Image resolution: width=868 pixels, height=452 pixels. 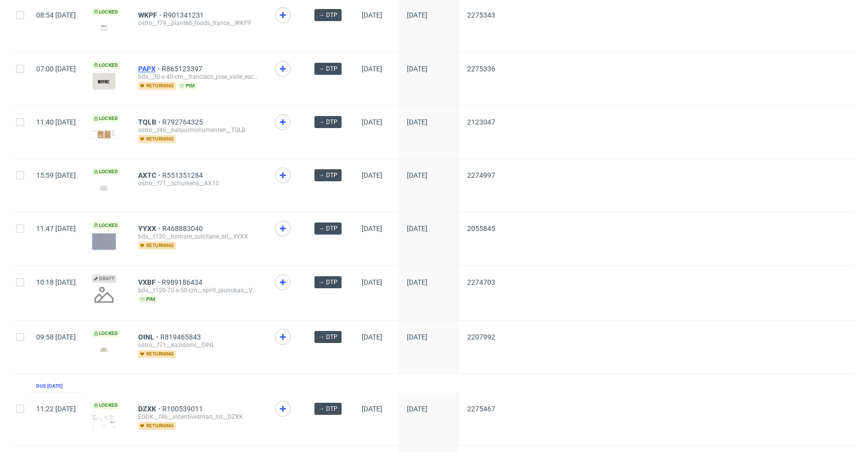 I want to click on span: PAPX, so click(x=150, y=69).